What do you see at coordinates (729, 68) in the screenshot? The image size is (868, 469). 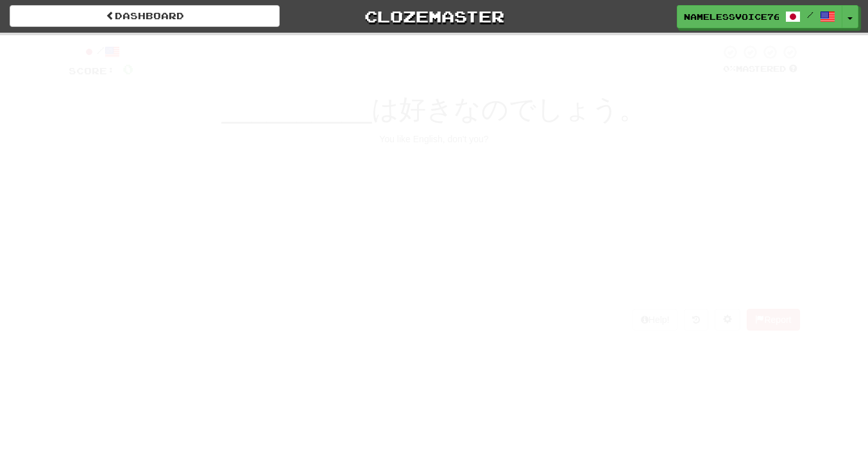 I see `span: 0 %` at bounding box center [729, 68].